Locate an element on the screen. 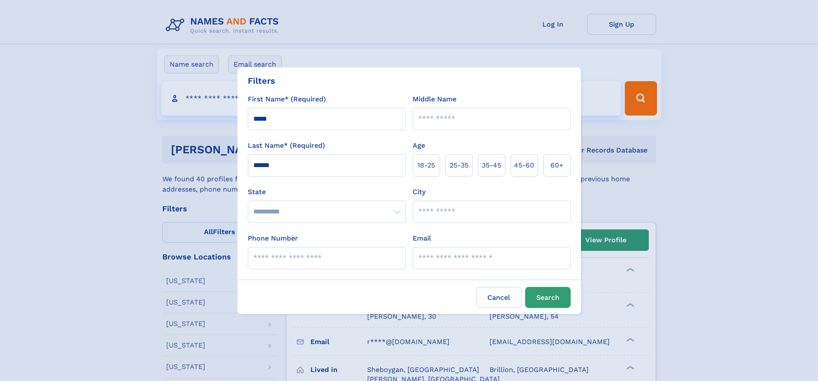 The height and width of the screenshot is (381, 818). label: Email is located at coordinates (422, 238).